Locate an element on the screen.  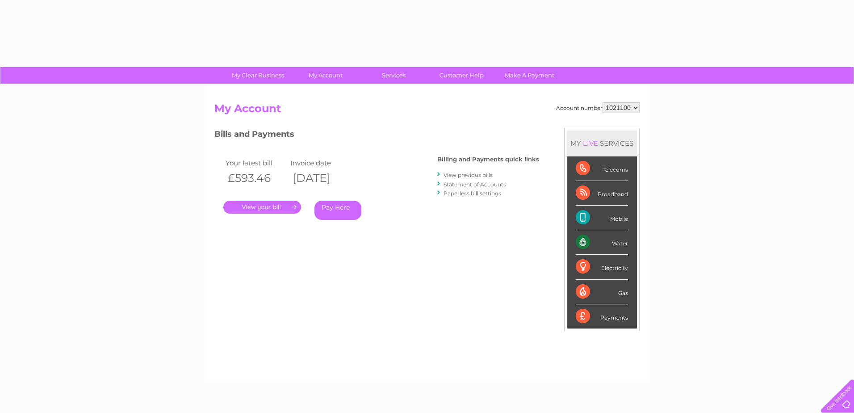
div: Water is located at coordinates (601, 242).